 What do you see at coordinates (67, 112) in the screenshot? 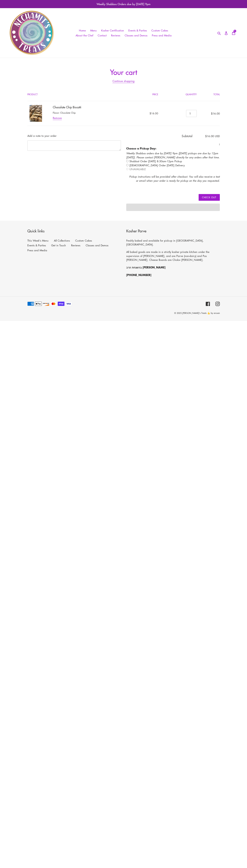
I see `ul: Product details` at bounding box center [67, 112].